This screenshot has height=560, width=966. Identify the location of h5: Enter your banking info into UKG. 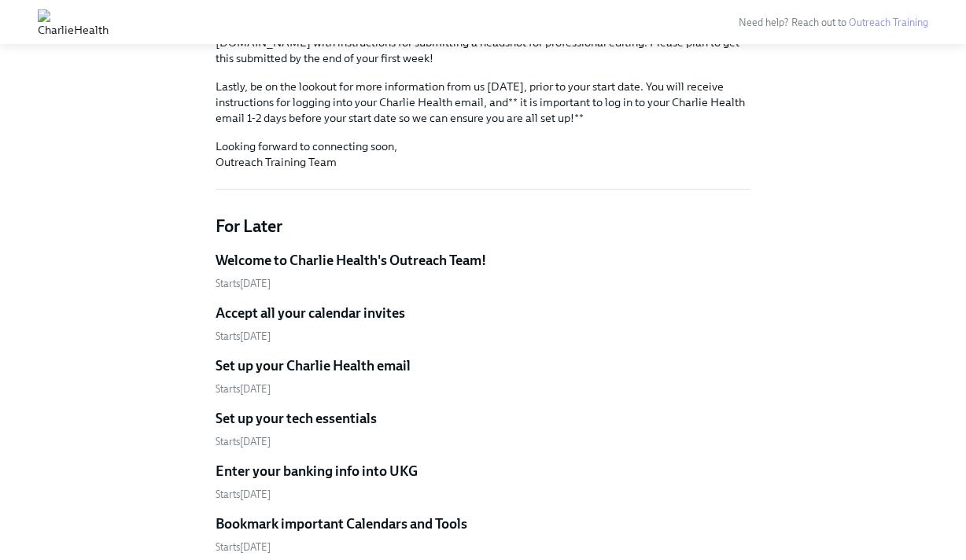
(316, 471).